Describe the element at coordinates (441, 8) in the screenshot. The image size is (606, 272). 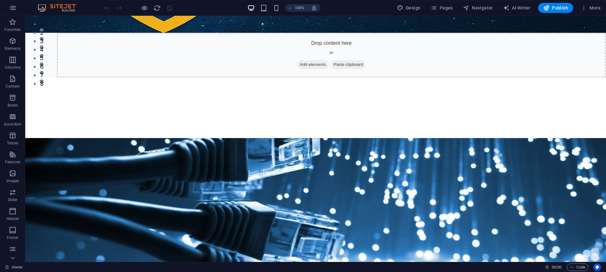
I see `button: Pages` at that location.